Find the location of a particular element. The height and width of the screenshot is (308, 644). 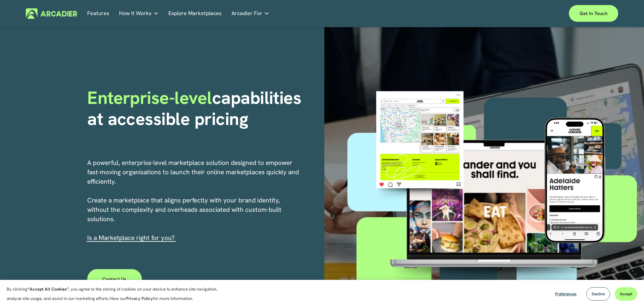

button: Decline is located at coordinates (598, 294).